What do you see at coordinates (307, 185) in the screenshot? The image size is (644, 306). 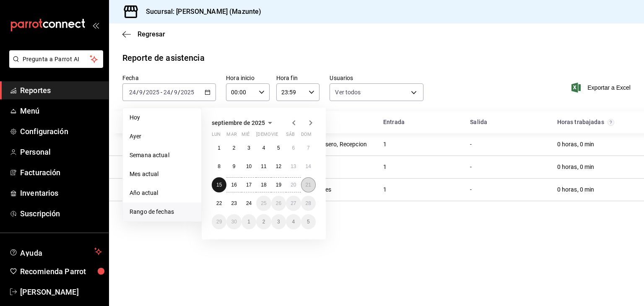 I see `abbr: 21 de septiembre de 2025` at bounding box center [307, 185].